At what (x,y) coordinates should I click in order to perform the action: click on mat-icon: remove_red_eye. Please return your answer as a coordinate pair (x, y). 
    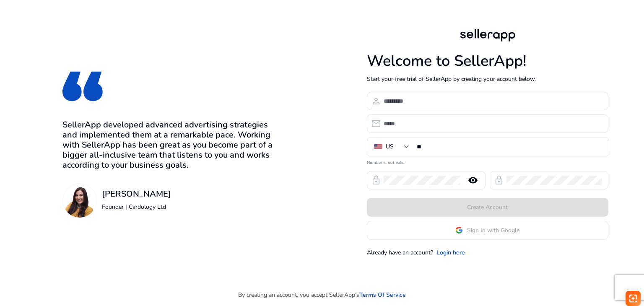
    Looking at the image, I should click on (473, 180).